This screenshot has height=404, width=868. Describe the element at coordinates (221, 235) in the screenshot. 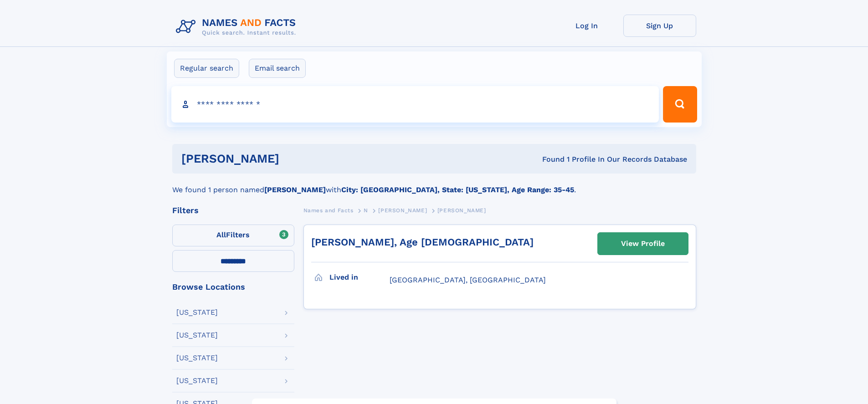

I see `span: All` at that location.